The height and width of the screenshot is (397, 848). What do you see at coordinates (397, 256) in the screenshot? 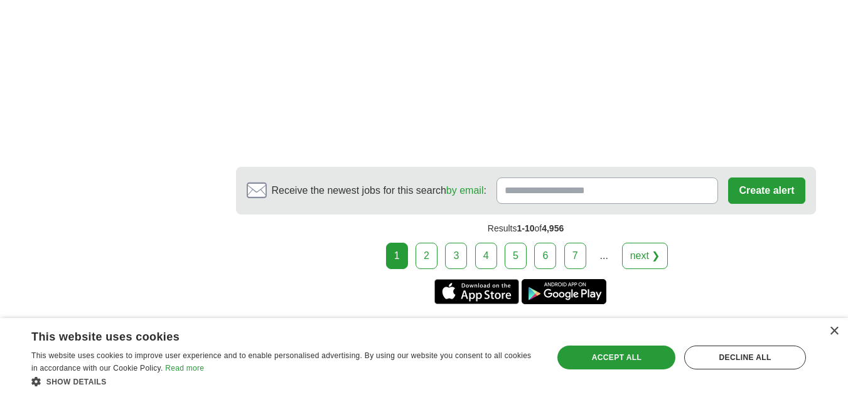
I see `div: 1` at bounding box center [397, 256].